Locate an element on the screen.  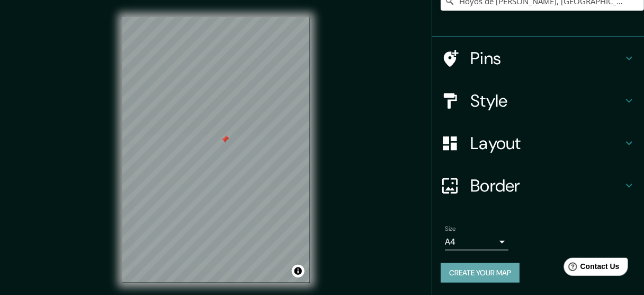
h4: Style is located at coordinates (546, 101).